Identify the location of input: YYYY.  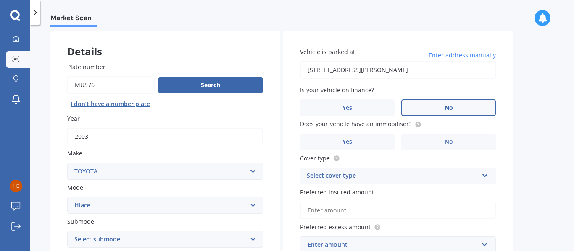
(165, 137).